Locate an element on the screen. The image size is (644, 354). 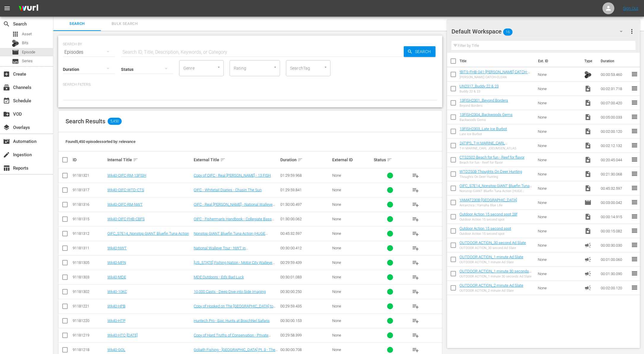
div: 00:45:32.597 is located at coordinates (305, 234).